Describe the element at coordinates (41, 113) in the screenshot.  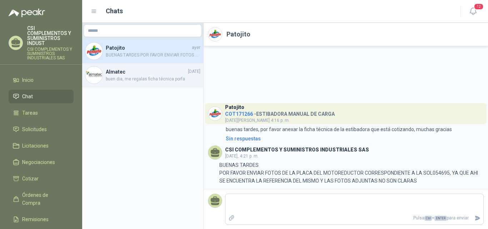
I see `a: Tareas` at that location.